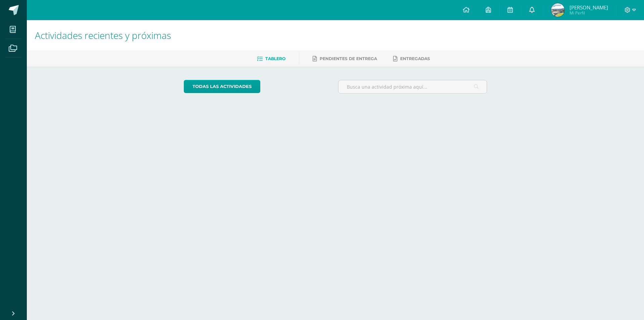  I want to click on span: Mi Perfil, so click(589, 13).